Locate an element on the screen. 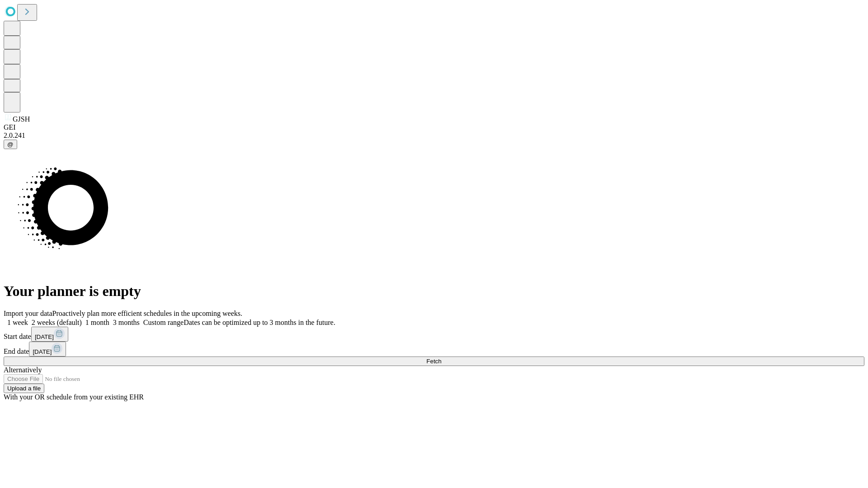  span: Import your data is located at coordinates (28, 313).